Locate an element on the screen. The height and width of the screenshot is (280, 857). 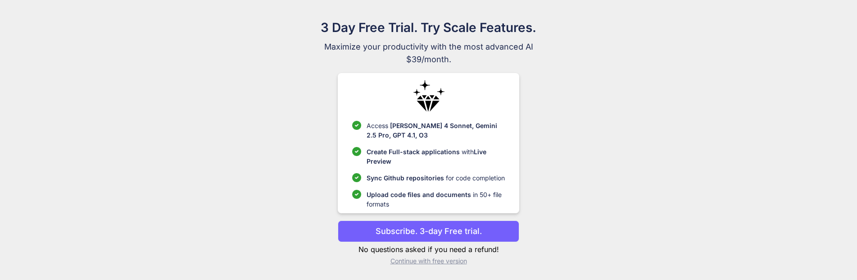
button: Subscribe. 3-day Free trial. is located at coordinates (428, 231).